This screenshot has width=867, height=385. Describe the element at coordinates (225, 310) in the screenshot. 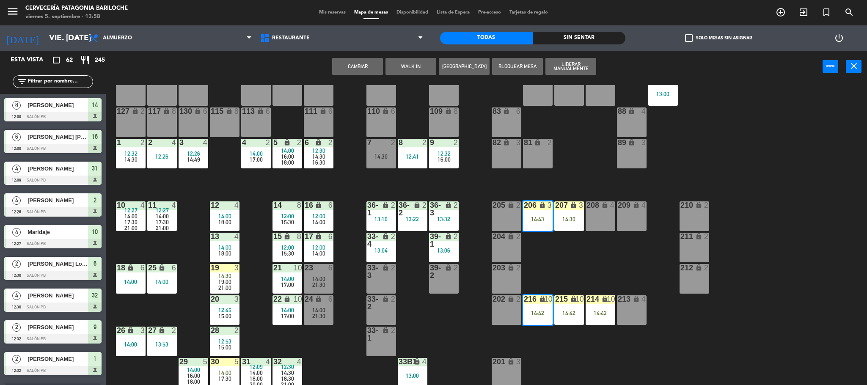

I see `span: 12:45` at that location.